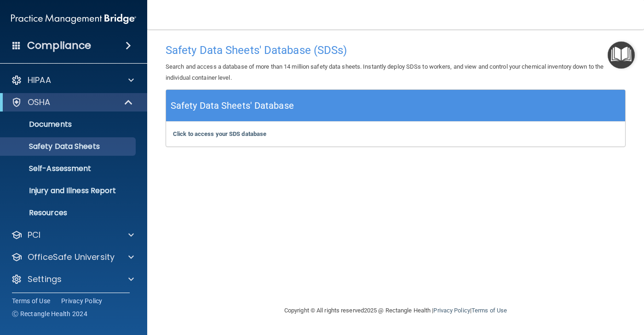  What do you see at coordinates (39, 103) in the screenshot?
I see `p: OSHA` at bounding box center [39, 103].